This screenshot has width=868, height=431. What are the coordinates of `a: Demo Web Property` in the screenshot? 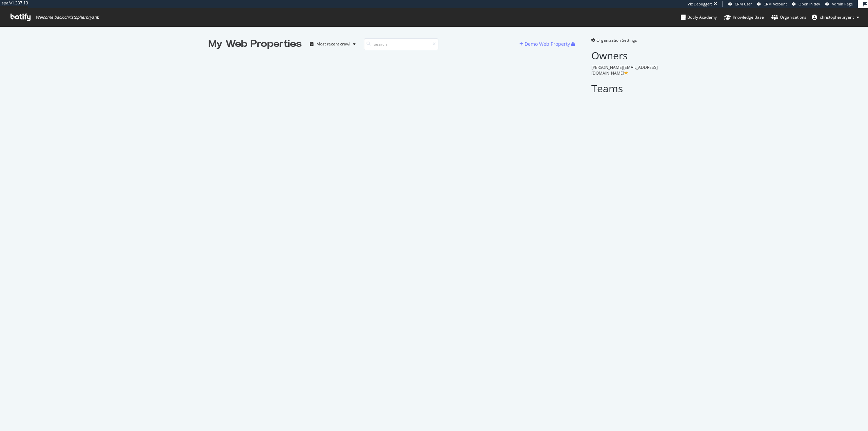 It's located at (545, 44).